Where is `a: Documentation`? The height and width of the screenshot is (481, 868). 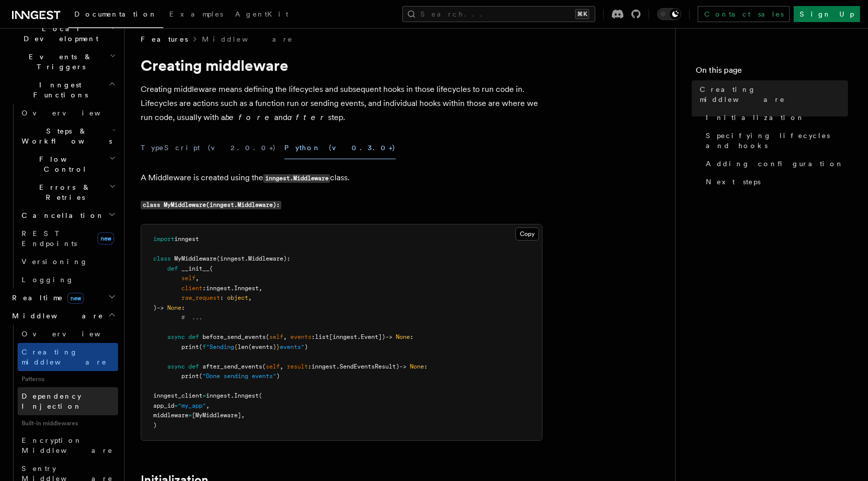
a: Documentation is located at coordinates (115, 16).